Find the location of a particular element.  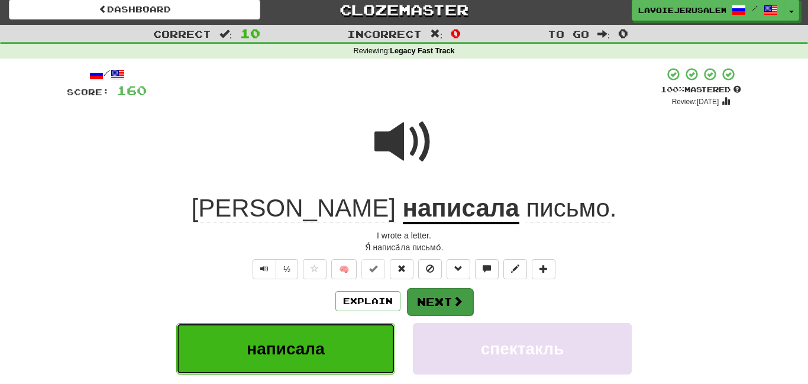

span: lavoiejerusalem is located at coordinates (682, 10).